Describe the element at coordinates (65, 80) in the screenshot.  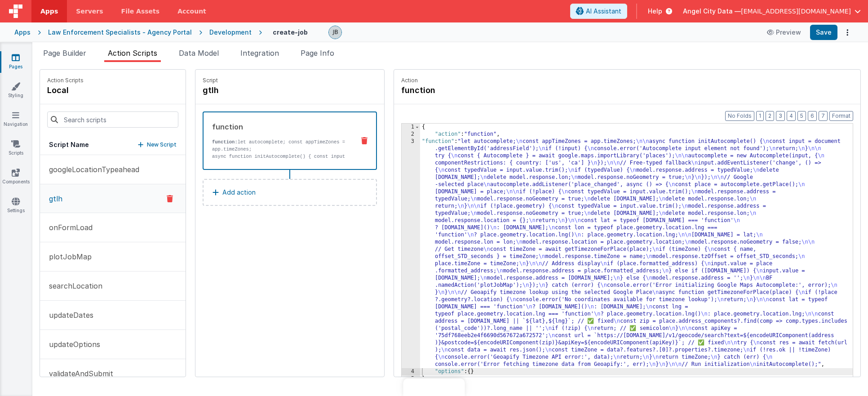
I see `p: Action Scripts` at that location.